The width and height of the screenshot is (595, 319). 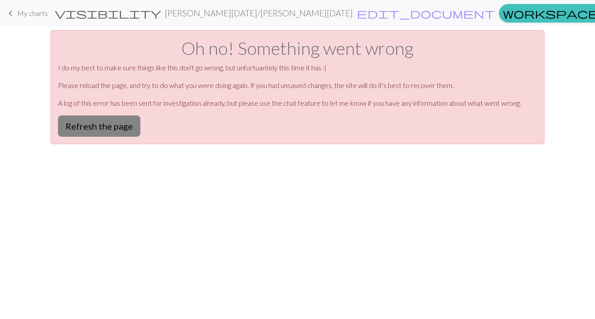 What do you see at coordinates (32, 13) in the screenshot?
I see `span: My charts` at bounding box center [32, 13].